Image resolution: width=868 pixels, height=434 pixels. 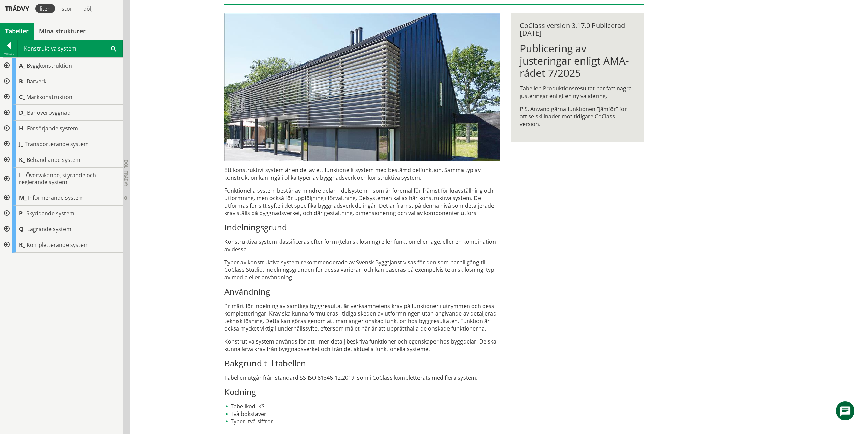 I want to click on p: Konstruktiva system klassificeras efter form (teknisk lösning) eller funktion eller läge, eller e..., so click(x=362, y=246).